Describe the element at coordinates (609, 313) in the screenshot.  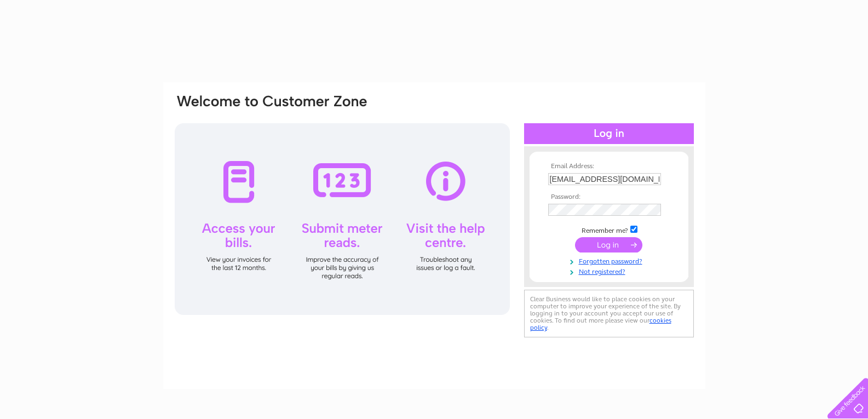
I see `div: Clear Business would like to place cookies on your computer to improve your experience of the sit...` at that location.